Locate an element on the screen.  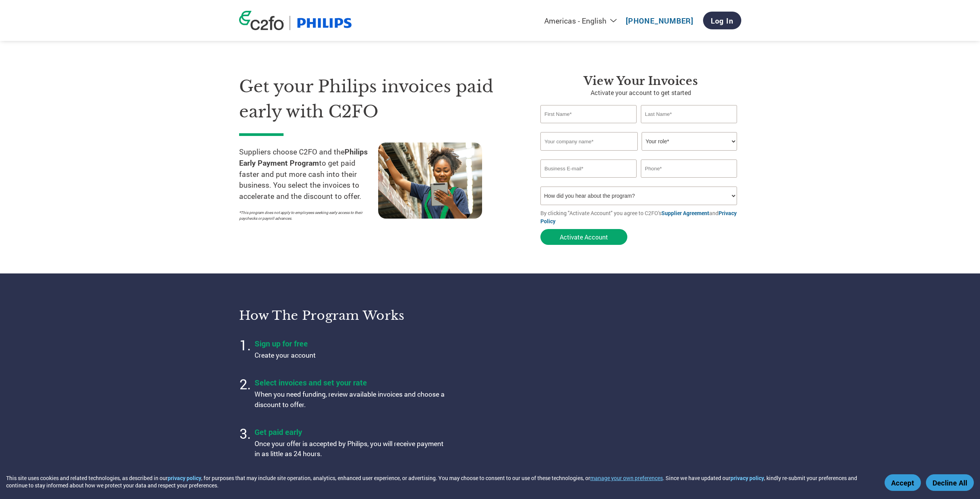
h4: Get paid early is located at coordinates (351, 432).